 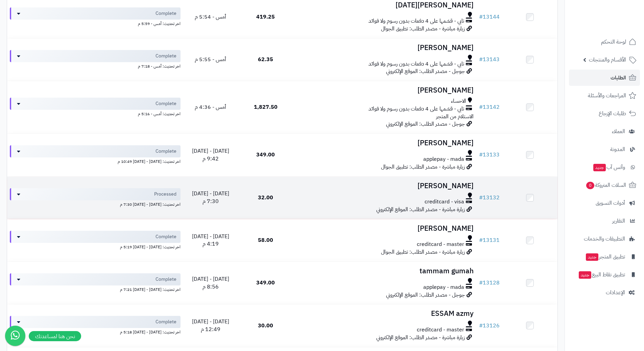 What do you see at coordinates (605, 167) in the screenshot?
I see `a: وآتس آبجديد` at bounding box center [605, 167].